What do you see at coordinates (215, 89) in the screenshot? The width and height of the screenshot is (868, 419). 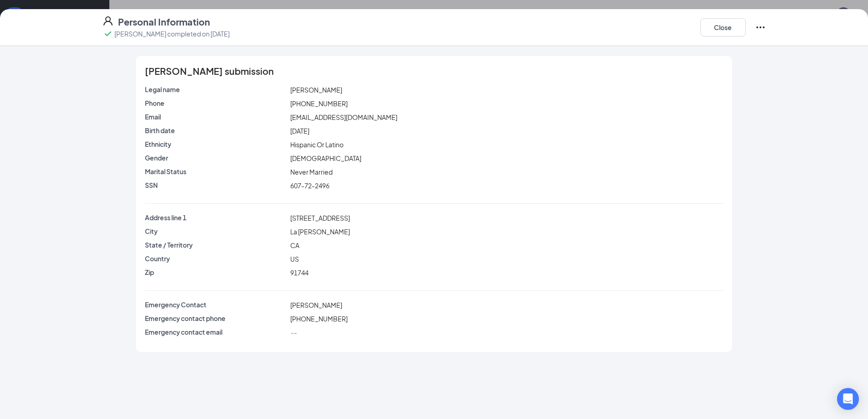 I see `p: Legal name` at bounding box center [215, 89].